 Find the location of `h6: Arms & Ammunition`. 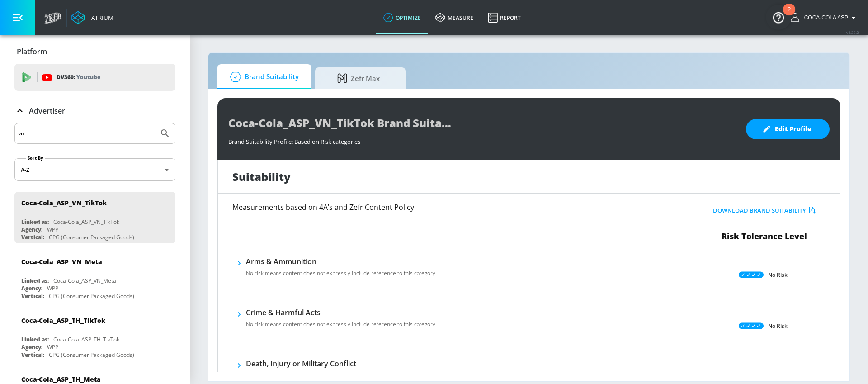

h6: Arms & Ammunition is located at coordinates (341, 261).